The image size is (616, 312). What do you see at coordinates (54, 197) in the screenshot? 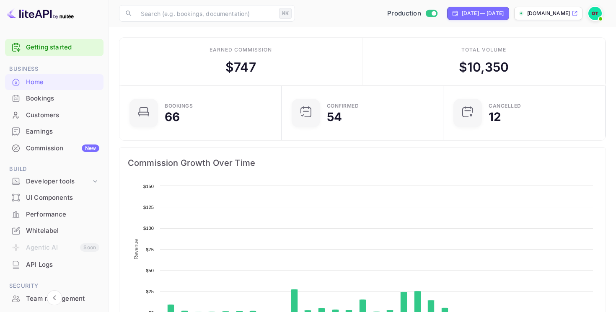
I see `a: UI Components` at bounding box center [54, 197].